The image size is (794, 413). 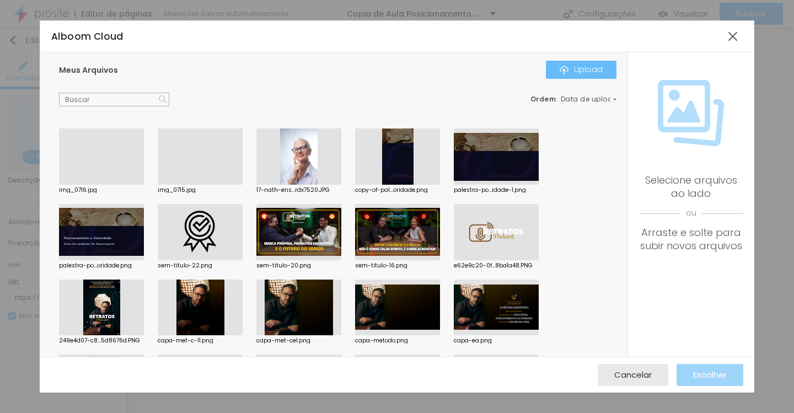 What do you see at coordinates (496, 341) in the screenshot?
I see `div: capa-ea.png` at bounding box center [496, 341].